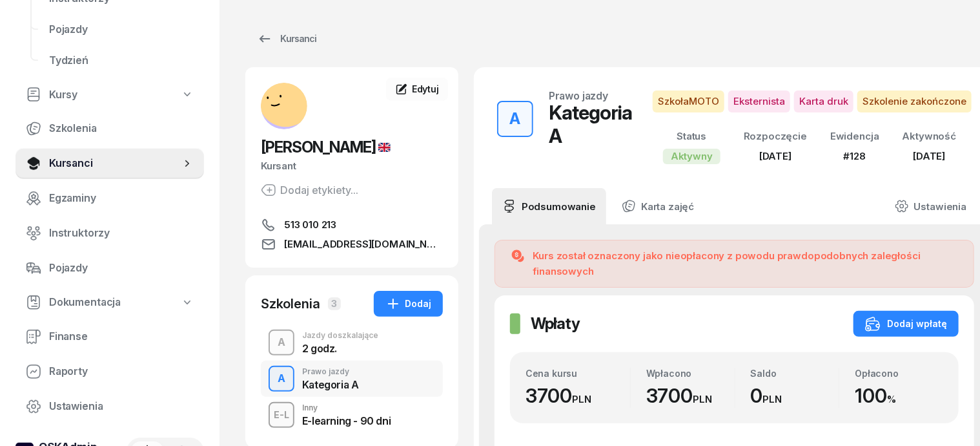 The width and height of the screenshot is (980, 446). I want to click on a: Podsumowanie, so click(549, 206).